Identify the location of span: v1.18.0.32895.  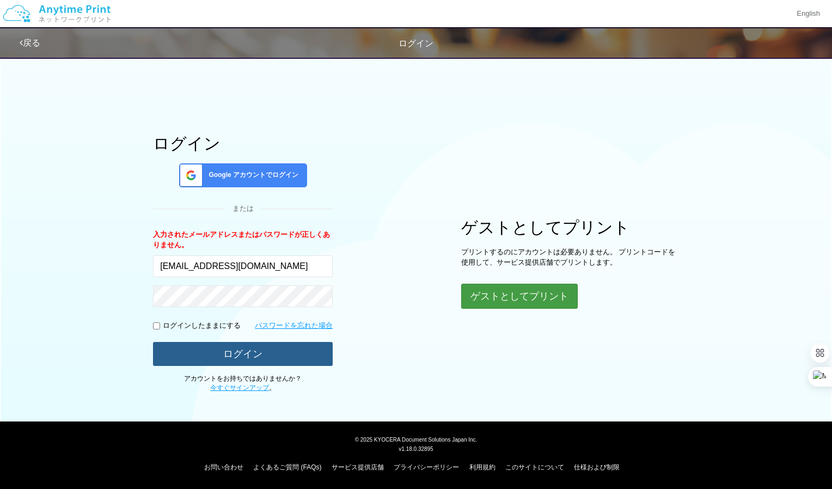
(415, 449).